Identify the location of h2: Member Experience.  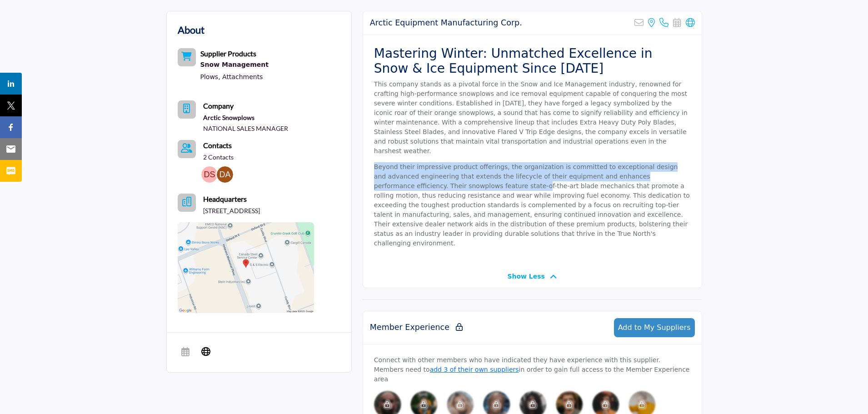
(416, 327).